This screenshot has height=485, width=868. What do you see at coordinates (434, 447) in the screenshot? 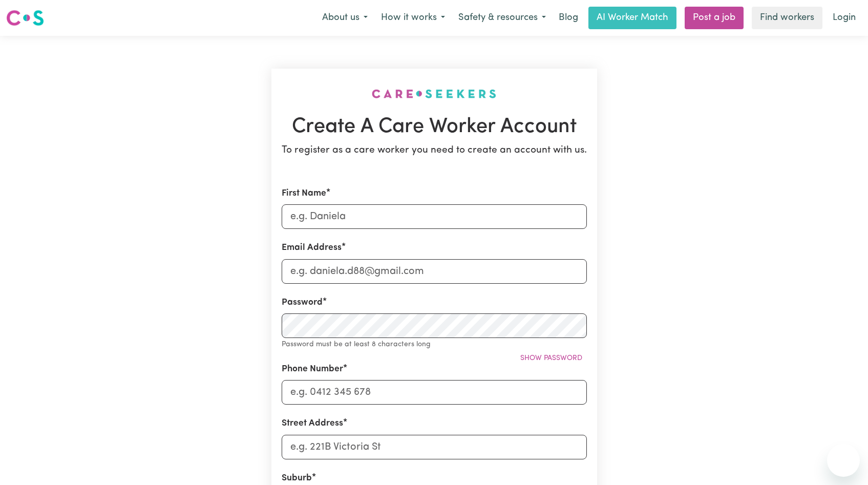
I see `input: e.g. 221B Victoria St` at bounding box center [434, 447].